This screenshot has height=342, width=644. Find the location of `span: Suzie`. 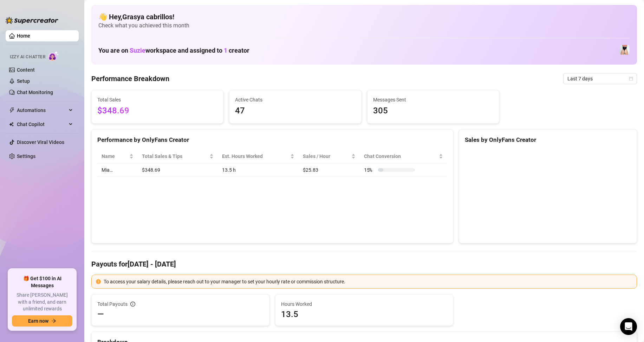

span: Suzie is located at coordinates (137, 50).